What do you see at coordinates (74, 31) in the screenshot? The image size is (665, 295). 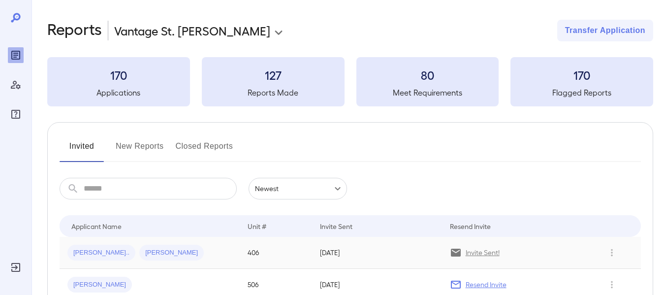 I see `h2: Reports` at bounding box center [74, 31].